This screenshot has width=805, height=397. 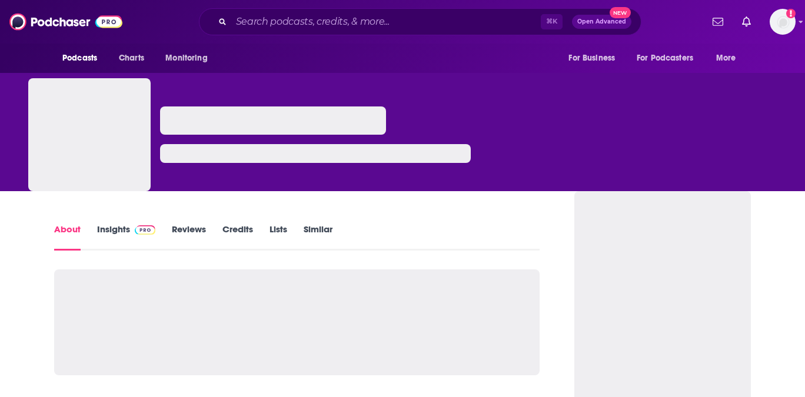 I want to click on span: Podcasts, so click(x=79, y=58).